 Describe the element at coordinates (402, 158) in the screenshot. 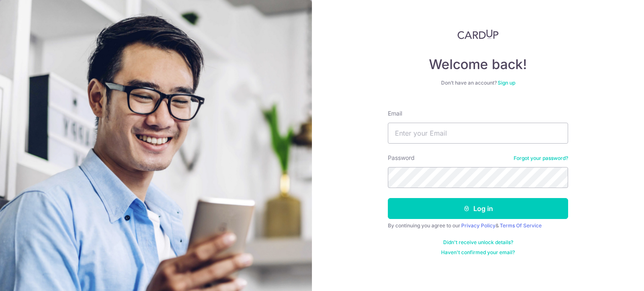

I see `label: Password` at that location.